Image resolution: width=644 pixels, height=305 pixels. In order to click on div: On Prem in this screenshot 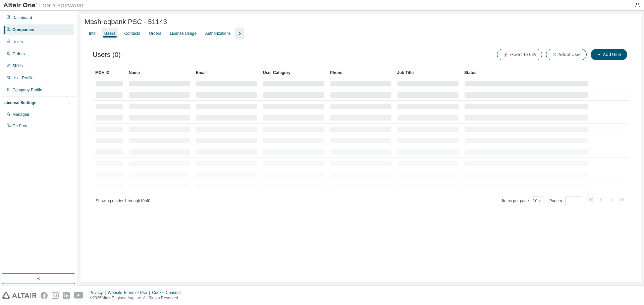, I will do `click(20, 126)`.